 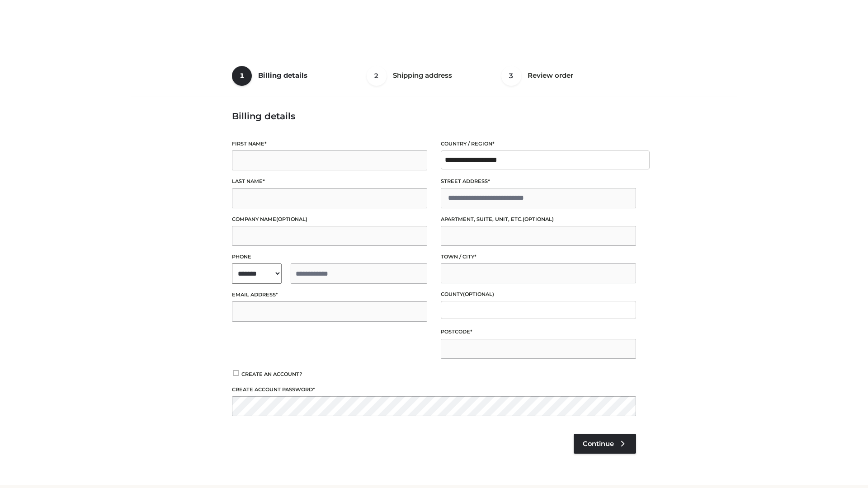 I want to click on span: Billing details, so click(x=283, y=75).